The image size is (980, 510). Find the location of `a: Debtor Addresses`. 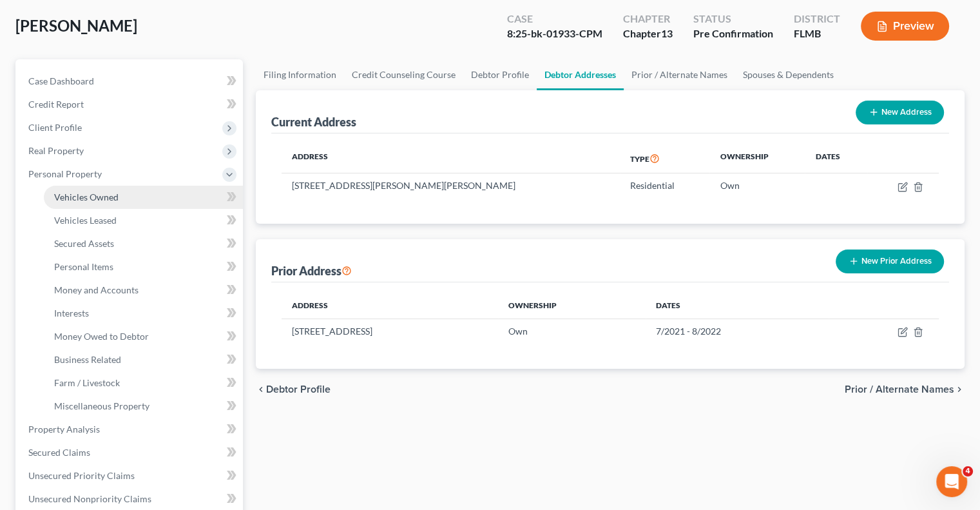

a: Debtor Addresses is located at coordinates (580, 74).